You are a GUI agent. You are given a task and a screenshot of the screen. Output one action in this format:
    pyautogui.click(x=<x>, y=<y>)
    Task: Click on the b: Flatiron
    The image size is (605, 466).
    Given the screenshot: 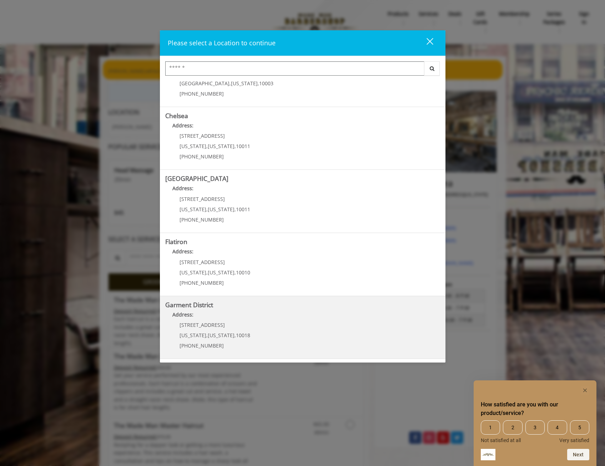 What is the action you would take?
    pyautogui.click(x=176, y=242)
    